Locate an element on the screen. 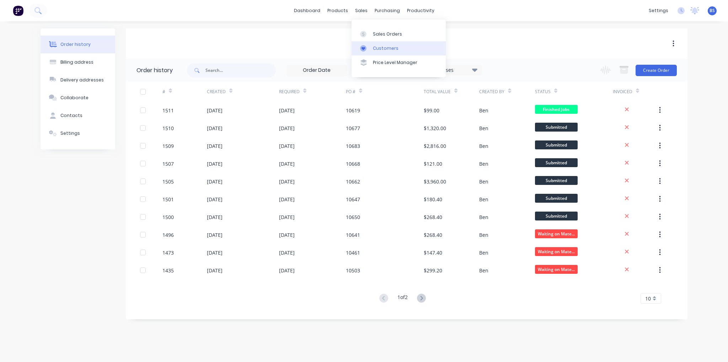 This screenshot has height=362, width=728. div: 1496 is located at coordinates (168, 235).